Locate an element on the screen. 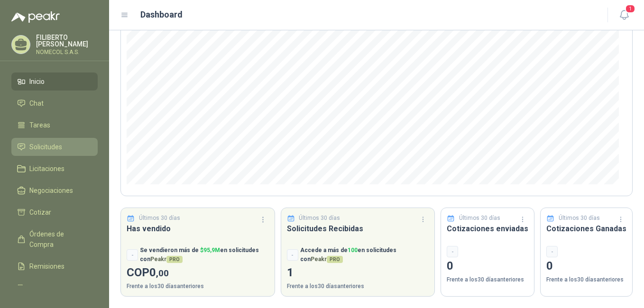 Image resolution: width=644 pixels, height=308 pixels. p: NOMECOL S.A.S. is located at coordinates (67, 52).